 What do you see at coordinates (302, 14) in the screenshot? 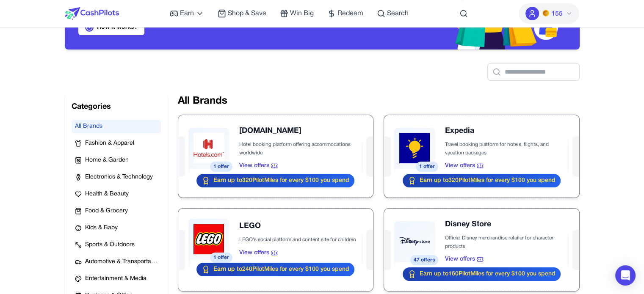
I see `span: Win Big` at bounding box center [302, 14].